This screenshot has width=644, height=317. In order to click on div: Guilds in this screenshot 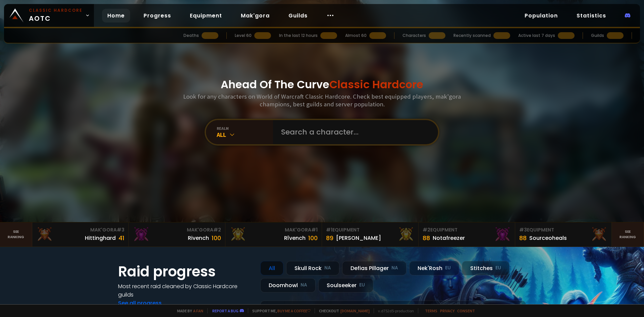, I will do `click(598, 35)`.